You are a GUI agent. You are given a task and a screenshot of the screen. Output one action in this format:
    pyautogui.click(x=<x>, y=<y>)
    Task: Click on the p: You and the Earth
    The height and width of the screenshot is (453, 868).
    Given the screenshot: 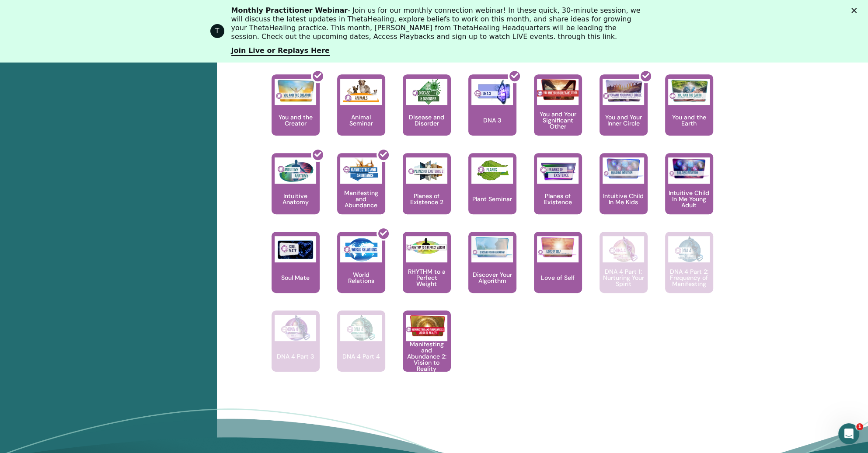 What is the action you would take?
    pyautogui.click(x=689, y=121)
    